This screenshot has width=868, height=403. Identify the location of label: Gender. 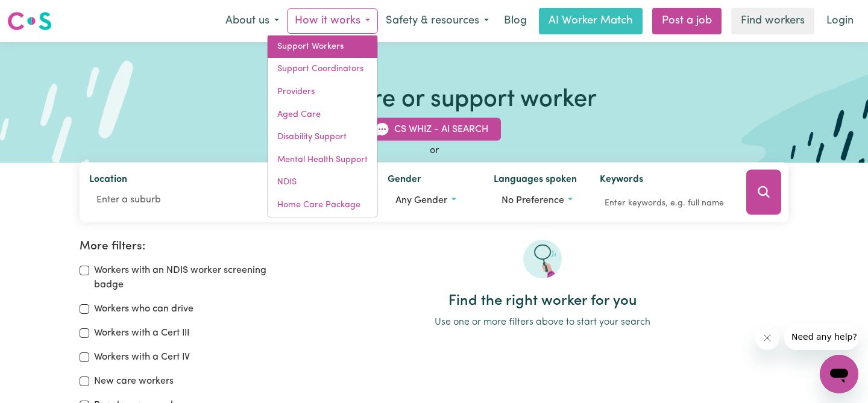
(404, 181).